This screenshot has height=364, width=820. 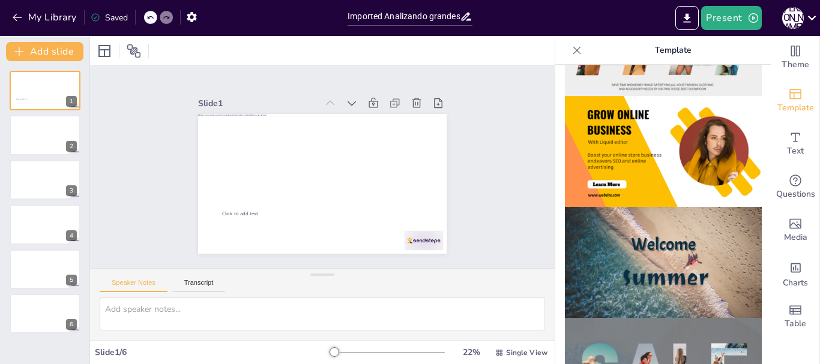 What do you see at coordinates (199, 286) in the screenshot?
I see `button: Transcript` at bounding box center [199, 286].